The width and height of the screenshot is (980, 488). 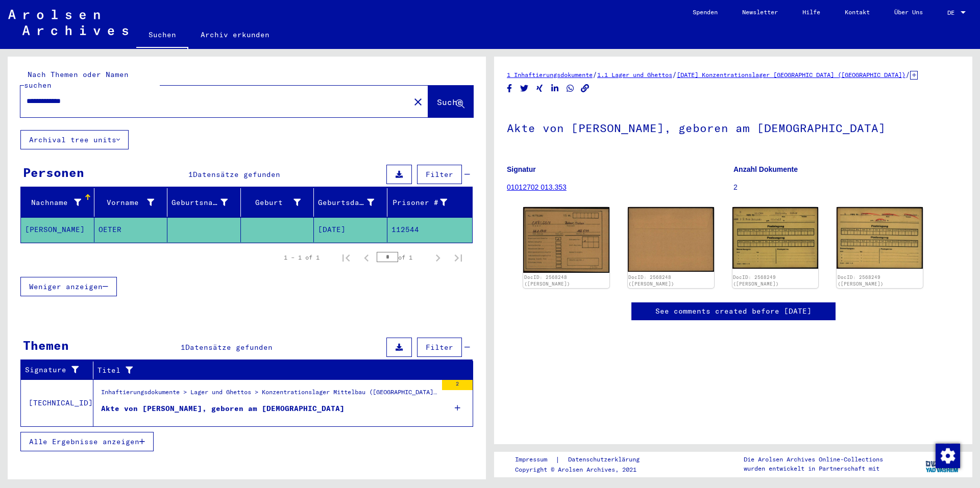 What do you see at coordinates (458, 385) in the screenshot?
I see `div: 2` at bounding box center [458, 385].